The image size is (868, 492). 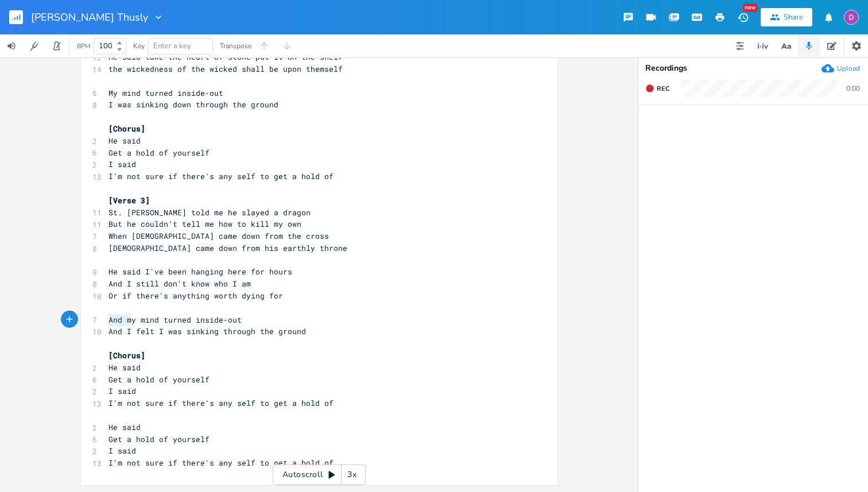 I want to click on button: Share, so click(x=786, y=17).